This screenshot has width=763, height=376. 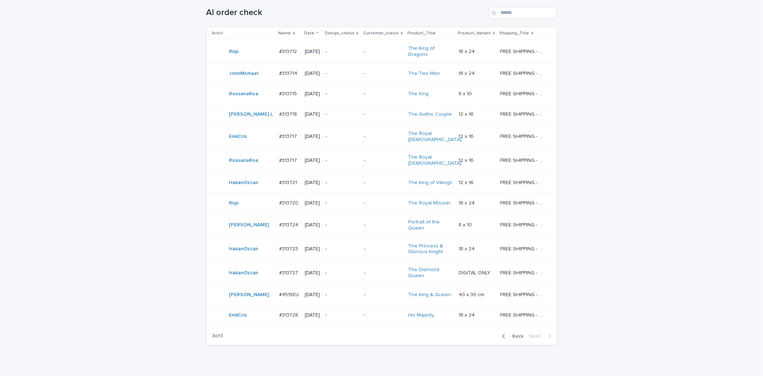 I want to click on a: The King & Queen, so click(x=430, y=294).